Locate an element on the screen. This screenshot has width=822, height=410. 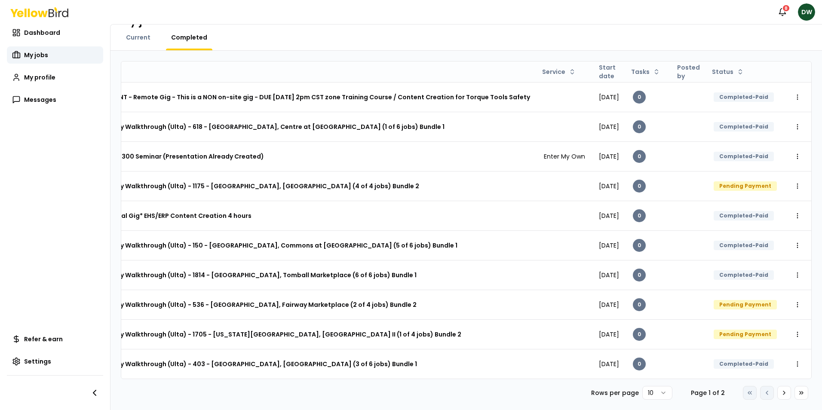
span: My profile is located at coordinates (40, 77).